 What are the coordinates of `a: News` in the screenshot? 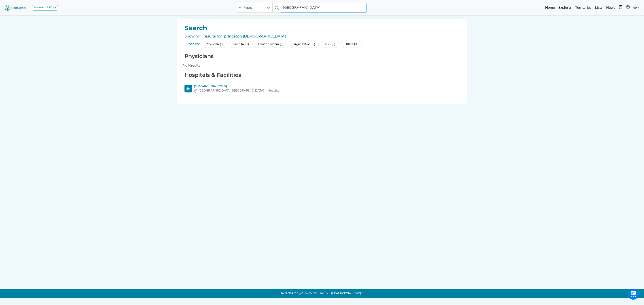 It's located at (611, 8).